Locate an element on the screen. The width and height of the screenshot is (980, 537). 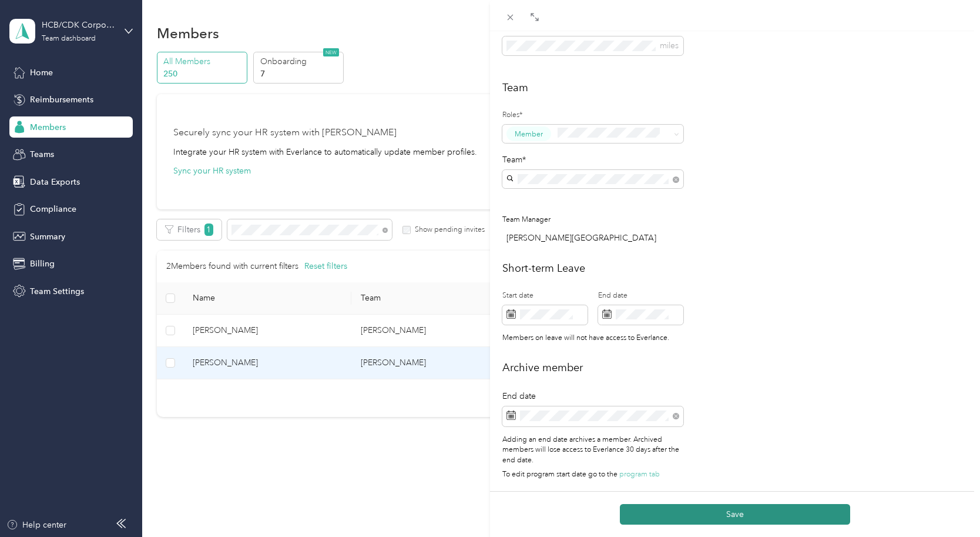
h2: Short-term Leave is located at coordinates (735, 268).